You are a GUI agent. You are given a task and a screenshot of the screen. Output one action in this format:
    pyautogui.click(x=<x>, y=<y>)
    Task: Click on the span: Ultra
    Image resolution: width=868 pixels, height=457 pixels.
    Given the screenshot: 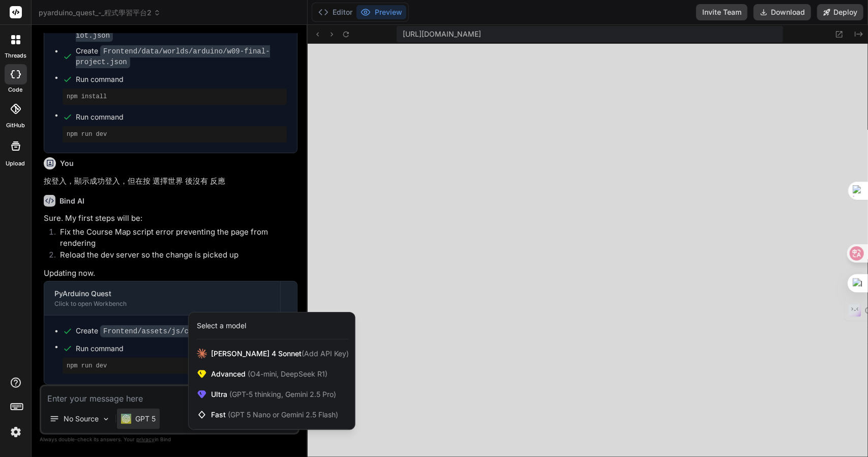 What is the action you would take?
    pyautogui.click(x=273, y=394)
    